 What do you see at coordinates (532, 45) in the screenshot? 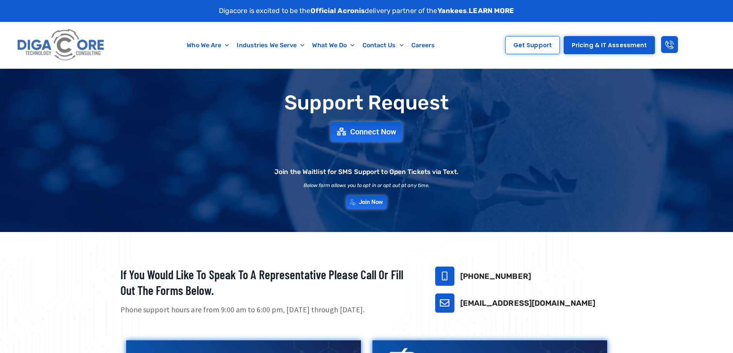
I see `a: Get Support` at bounding box center [532, 45].